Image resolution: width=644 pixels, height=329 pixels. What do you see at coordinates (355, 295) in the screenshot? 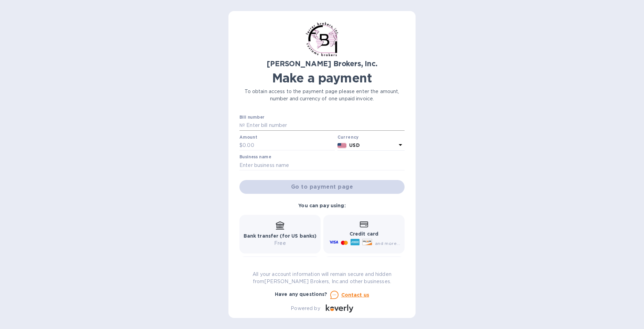
I see `u: Contact us` at bounding box center [355, 295].